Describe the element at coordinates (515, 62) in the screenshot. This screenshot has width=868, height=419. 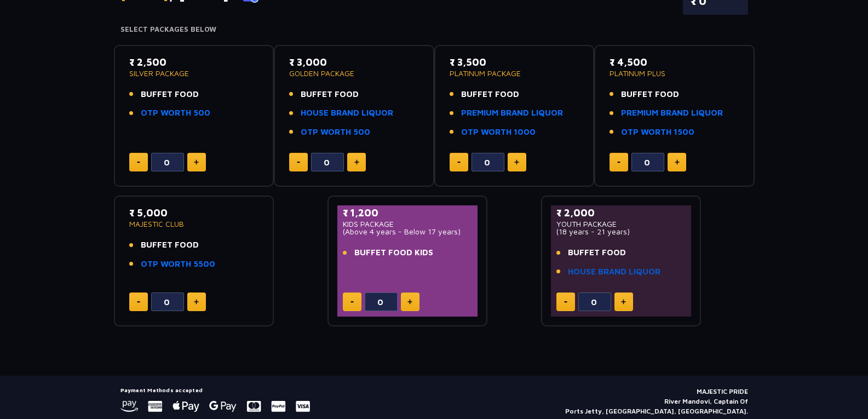
I see `p: ₹ 3,500` at that location.